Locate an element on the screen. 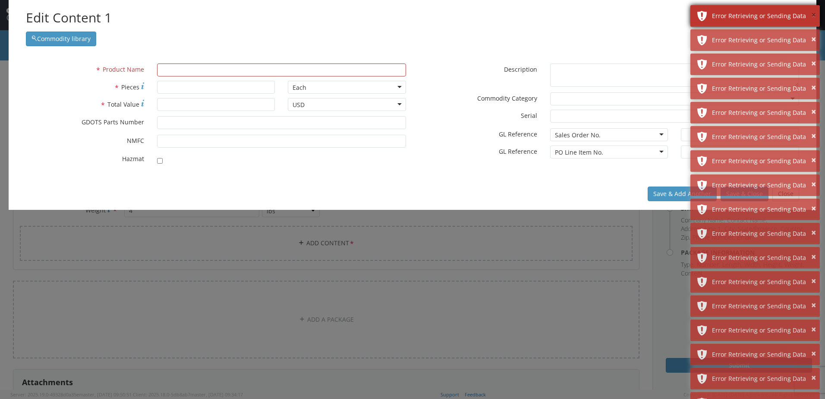  div: Sales Order No. is located at coordinates (578, 135).